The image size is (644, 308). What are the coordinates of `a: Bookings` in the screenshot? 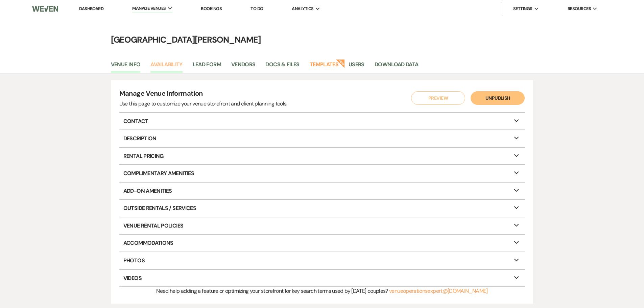 It's located at (211, 8).